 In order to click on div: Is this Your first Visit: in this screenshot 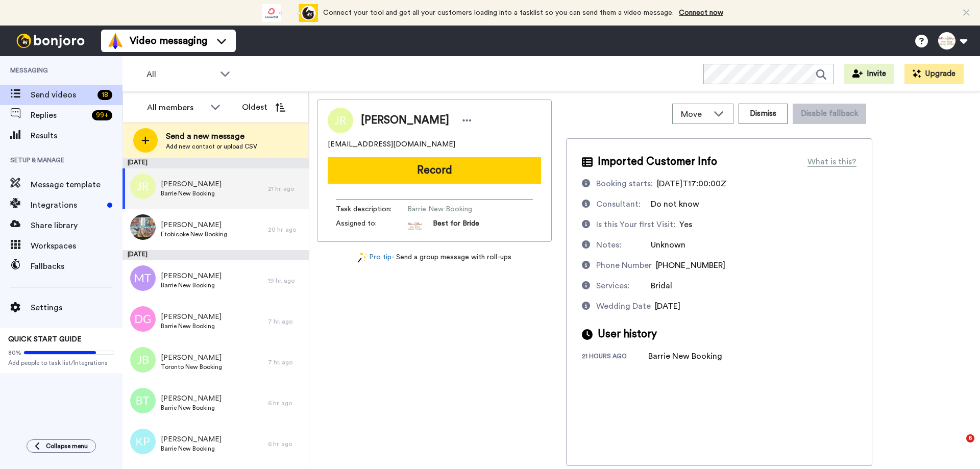, I will do `click(635, 225)`.